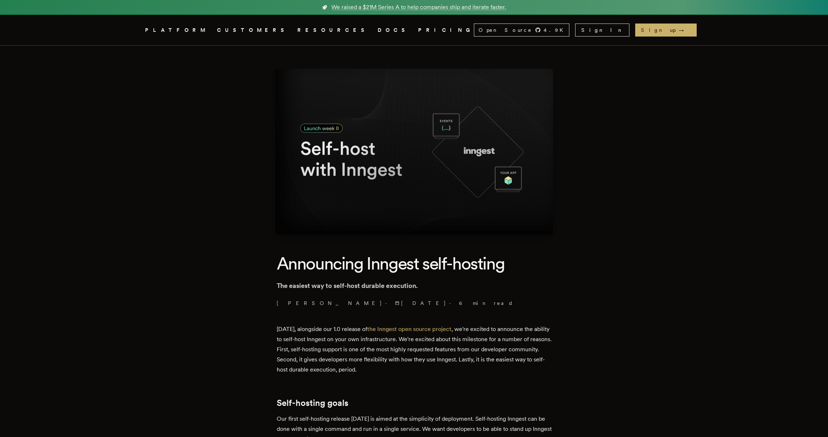  What do you see at coordinates (666, 30) in the screenshot?
I see `a: Sign up` at bounding box center [666, 30].